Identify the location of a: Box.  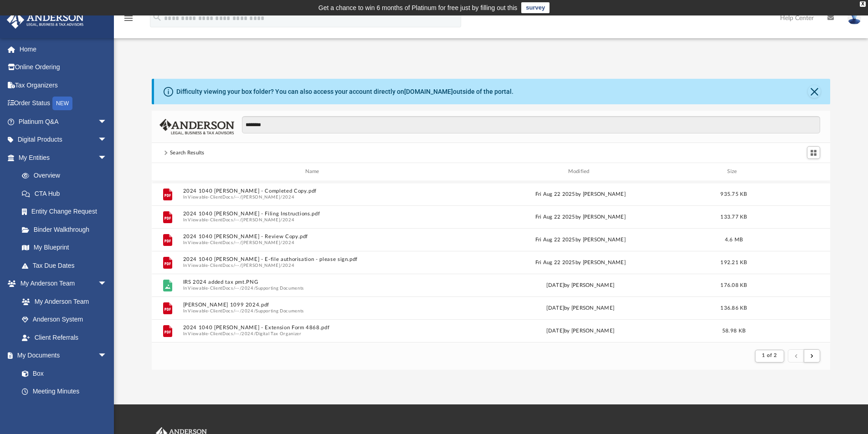
(62, 373).